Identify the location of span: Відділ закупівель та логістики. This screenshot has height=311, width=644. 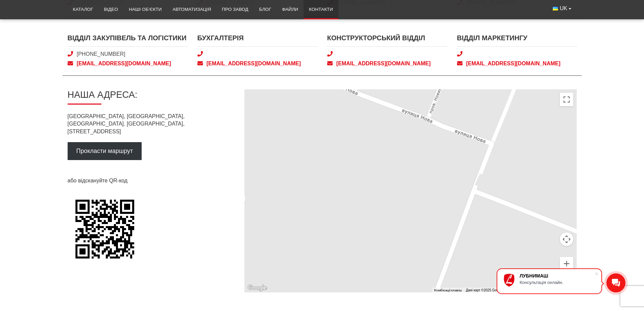
(128, 40).